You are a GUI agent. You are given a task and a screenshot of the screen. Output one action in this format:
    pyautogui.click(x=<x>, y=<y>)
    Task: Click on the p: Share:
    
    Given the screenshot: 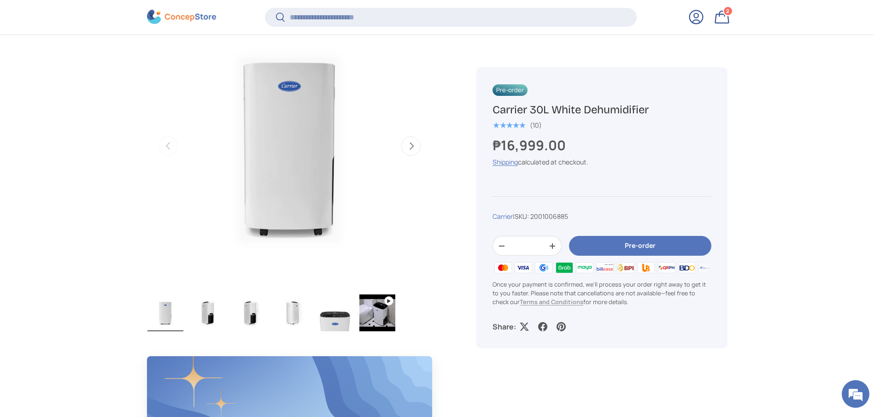 What is the action you would take?
    pyautogui.click(x=504, y=327)
    